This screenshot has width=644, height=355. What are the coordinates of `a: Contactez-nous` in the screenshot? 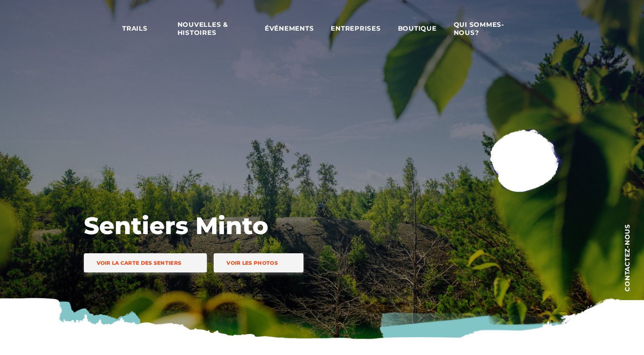 It's located at (627, 257).